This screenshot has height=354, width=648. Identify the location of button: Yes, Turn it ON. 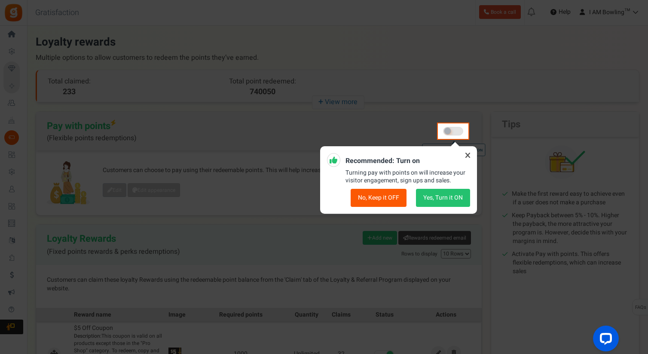
(443, 198).